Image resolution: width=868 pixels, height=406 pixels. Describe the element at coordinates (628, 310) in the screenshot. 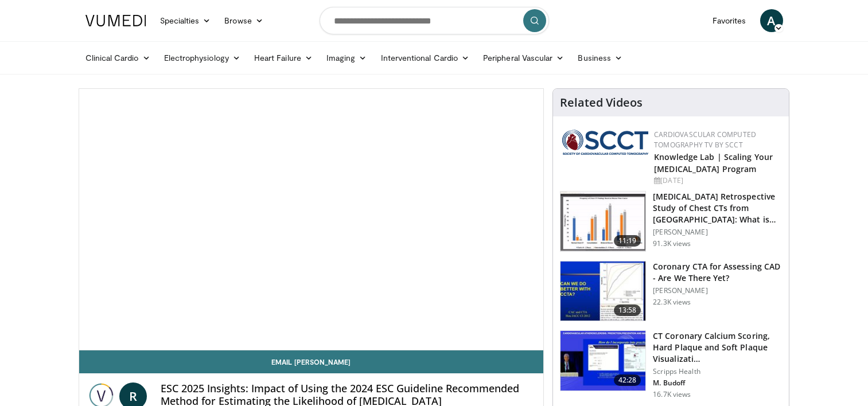

I see `span: 13:58` at that location.